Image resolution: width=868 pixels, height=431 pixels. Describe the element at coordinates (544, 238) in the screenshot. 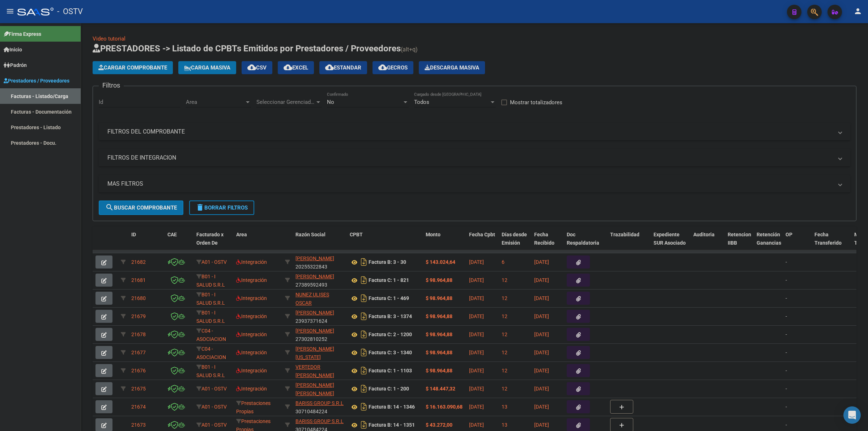

I see `span: Fecha Recibido` at that location.